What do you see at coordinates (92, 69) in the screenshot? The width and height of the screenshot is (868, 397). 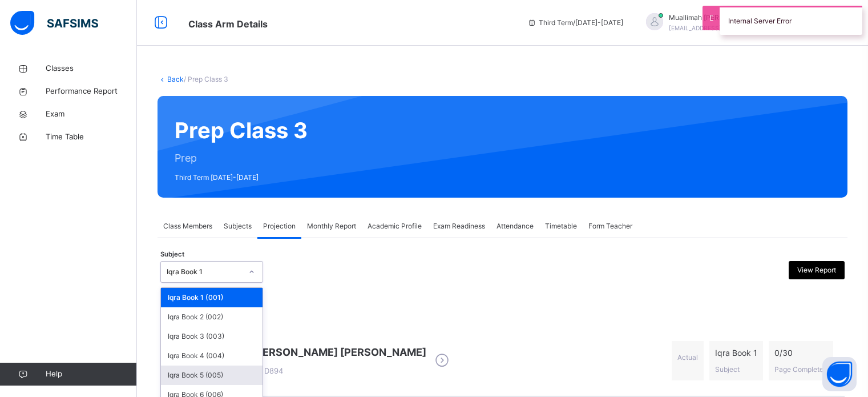 I see `span: Classes` at bounding box center [92, 69].